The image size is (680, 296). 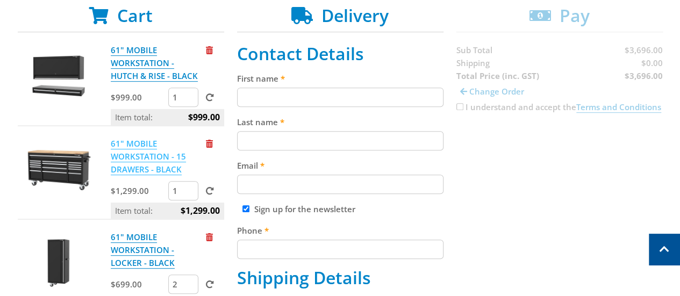 What do you see at coordinates (340, 166) in the screenshot?
I see `label: Email` at bounding box center [340, 166].